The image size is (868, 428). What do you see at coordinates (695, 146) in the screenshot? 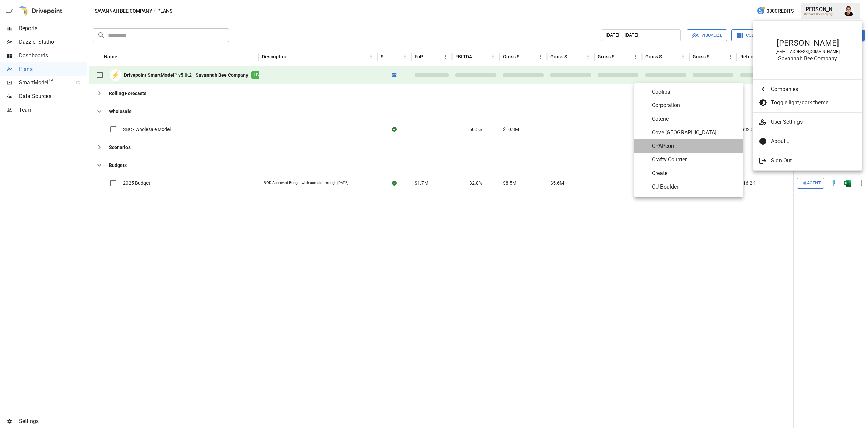
I see `span: CPAPcom` at bounding box center [695, 146].